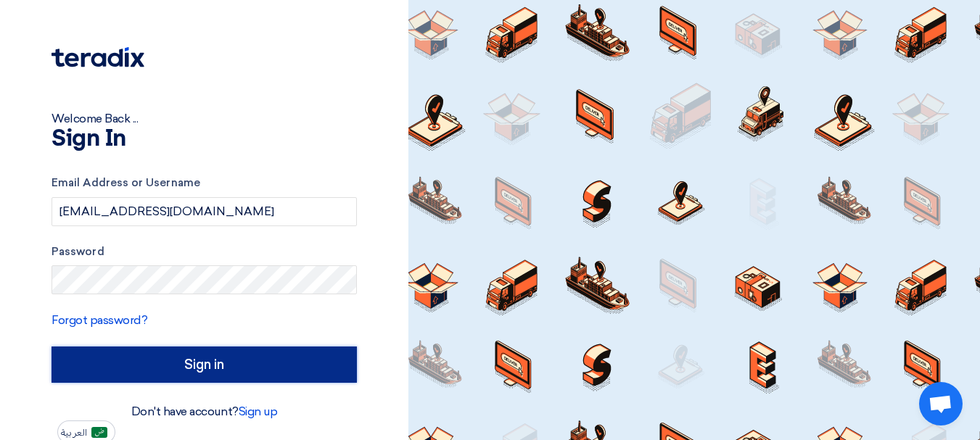  What do you see at coordinates (204, 119) in the screenshot?
I see `div: Welcome Back ...` at bounding box center [204, 119].